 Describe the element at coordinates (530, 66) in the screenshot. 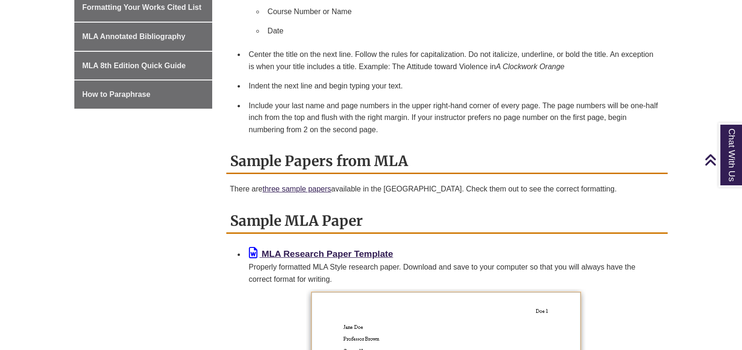

I see `em: A Clockwork Orange` at that location.